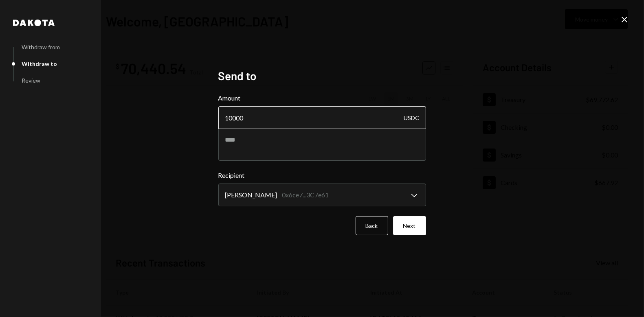 The width and height of the screenshot is (644, 317). What do you see at coordinates (412, 117) in the screenshot?
I see `div: USDC` at bounding box center [412, 117].